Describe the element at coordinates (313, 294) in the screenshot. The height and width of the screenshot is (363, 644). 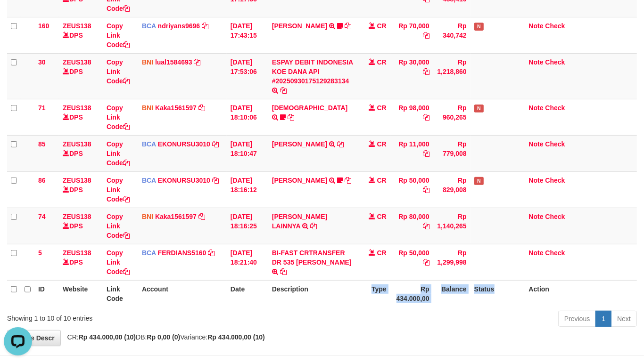
I see `th: Description` at that location.